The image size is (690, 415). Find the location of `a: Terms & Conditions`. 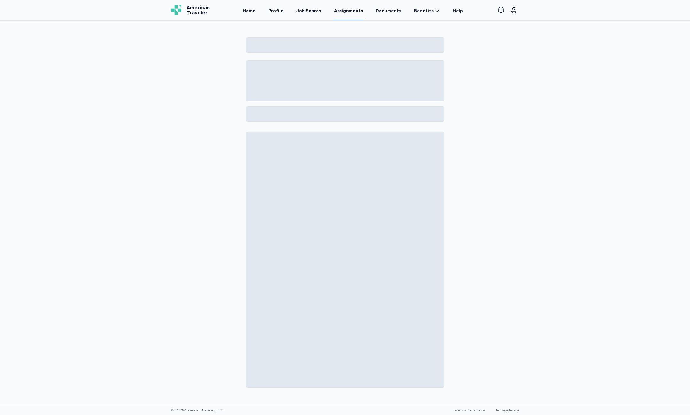

a: Terms & Conditions is located at coordinates (469, 410).